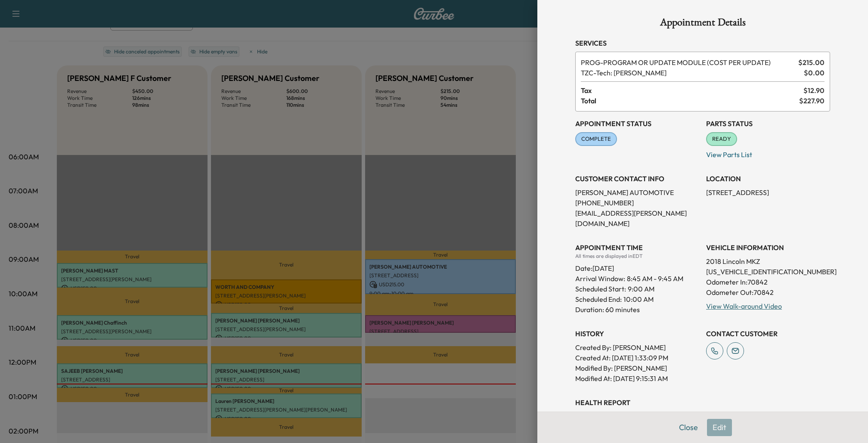  Describe the element at coordinates (637, 309) in the screenshot. I see `p: Duration: 60 minutes` at that location.